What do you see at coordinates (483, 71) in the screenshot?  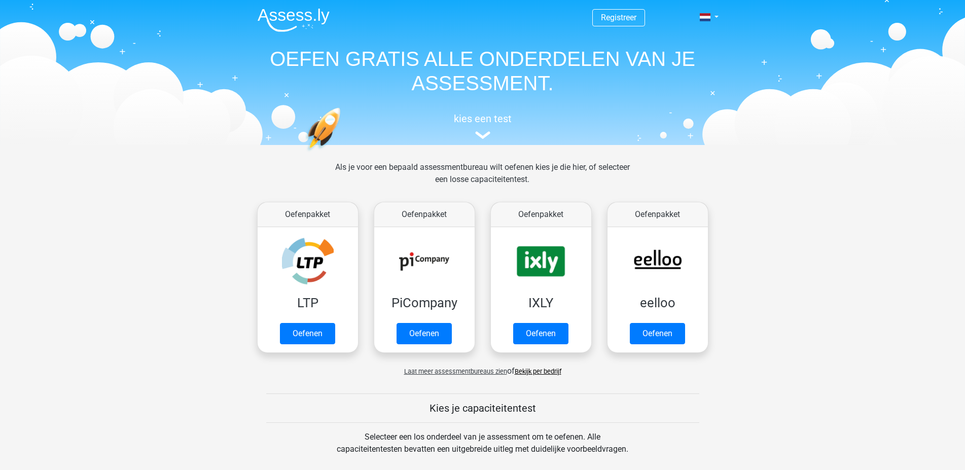 I see `h1: OEFEN GRATIS ALLE ONDERDELEN VAN JE ASSESSMENT.` at bounding box center [483, 71].